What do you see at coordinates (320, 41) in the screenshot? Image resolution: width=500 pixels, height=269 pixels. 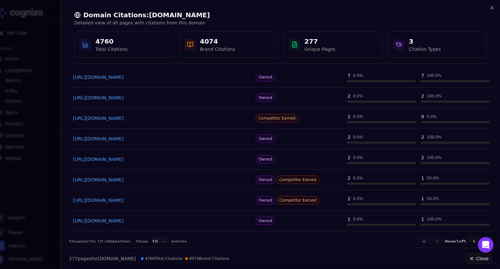 I see `div: 277` at bounding box center [320, 41].